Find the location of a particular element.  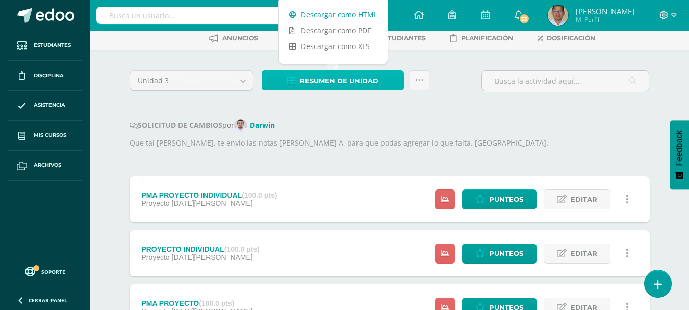

span: Unidad 3 is located at coordinates (182, 81).